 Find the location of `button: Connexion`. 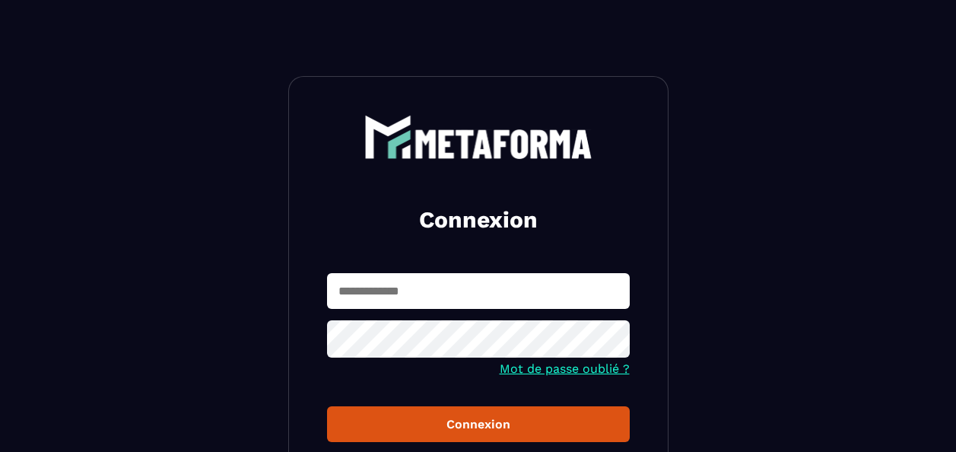

button: Connexion is located at coordinates (478, 423).